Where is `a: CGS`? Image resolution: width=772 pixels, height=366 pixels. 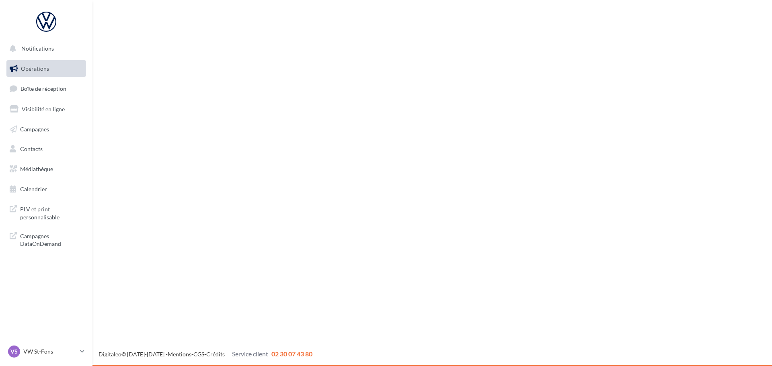
a: CGS is located at coordinates (199, 354).